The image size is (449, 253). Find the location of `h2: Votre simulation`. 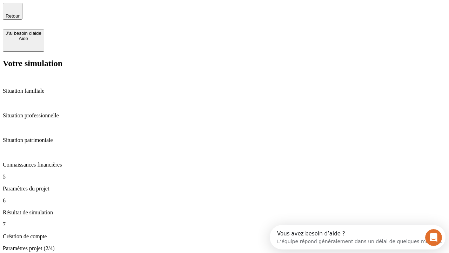

h2: Votre simulation is located at coordinates (225, 63).